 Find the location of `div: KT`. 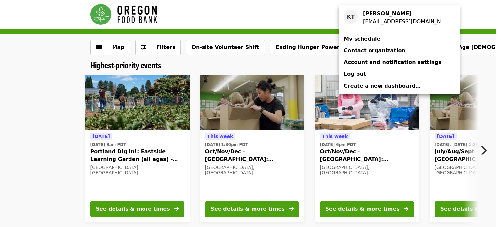

div: KT is located at coordinates (350, 17).